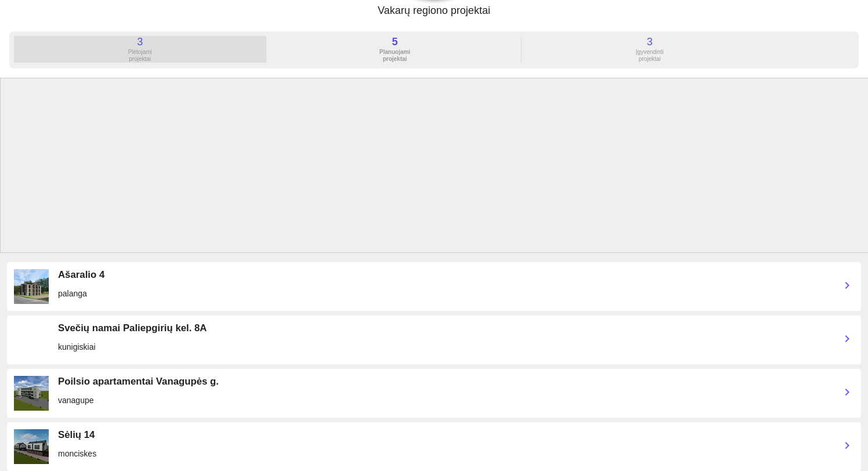  What do you see at coordinates (444, 294) in the screenshot?
I see `div: palanga` at bounding box center [444, 294].